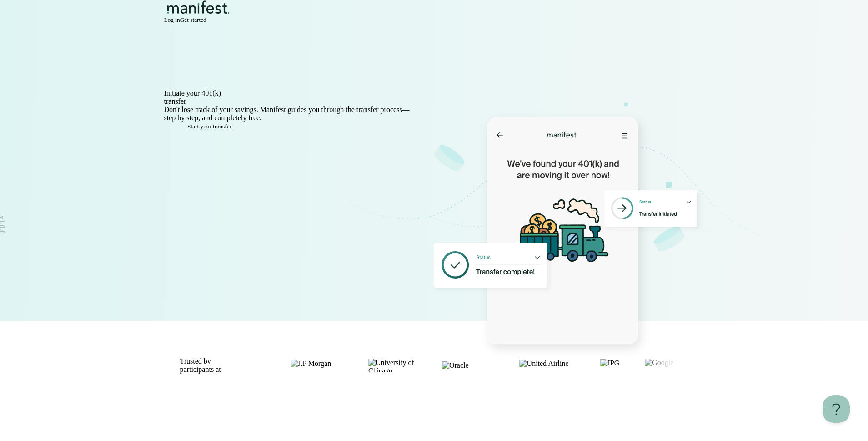 The height and width of the screenshot is (441, 868). Describe the element at coordinates (193, 20) in the screenshot. I see `button: Get started` at that location.